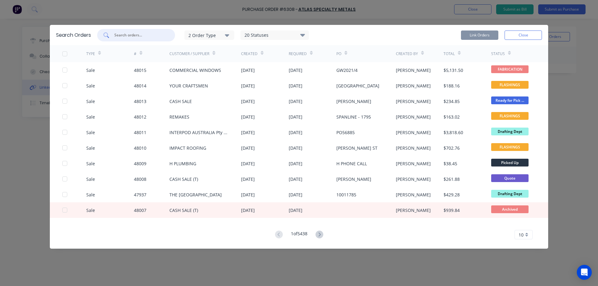 This screenshot has width=598, height=286. Describe the element at coordinates (184, 179) in the screenshot. I see `div: CASH SALE (T)` at that location.